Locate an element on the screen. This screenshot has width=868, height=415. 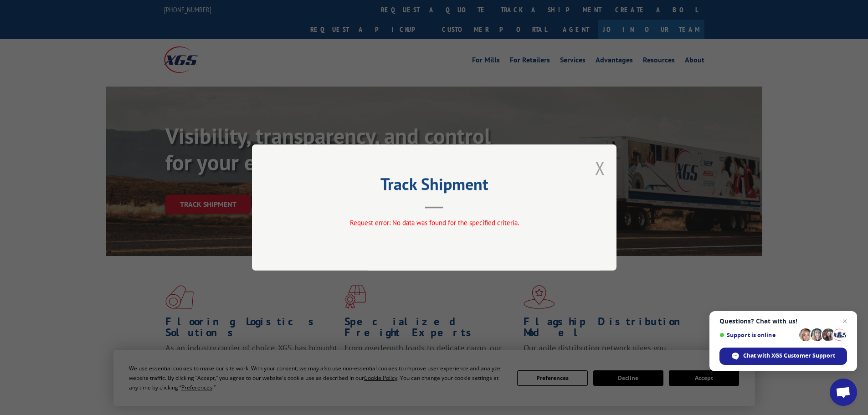
div: Chat with XGS Customer Support is located at coordinates (784, 356).